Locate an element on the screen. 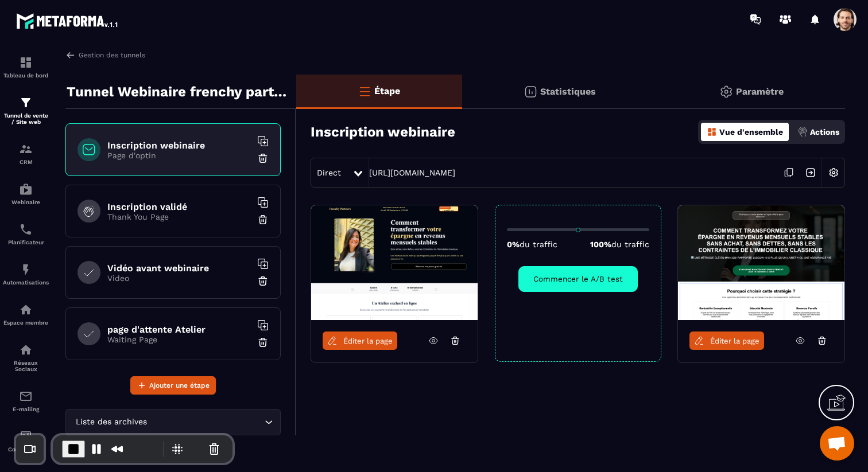 This screenshot has height=472, width=868. img: stats.20deebd0.svg is located at coordinates (530, 92).